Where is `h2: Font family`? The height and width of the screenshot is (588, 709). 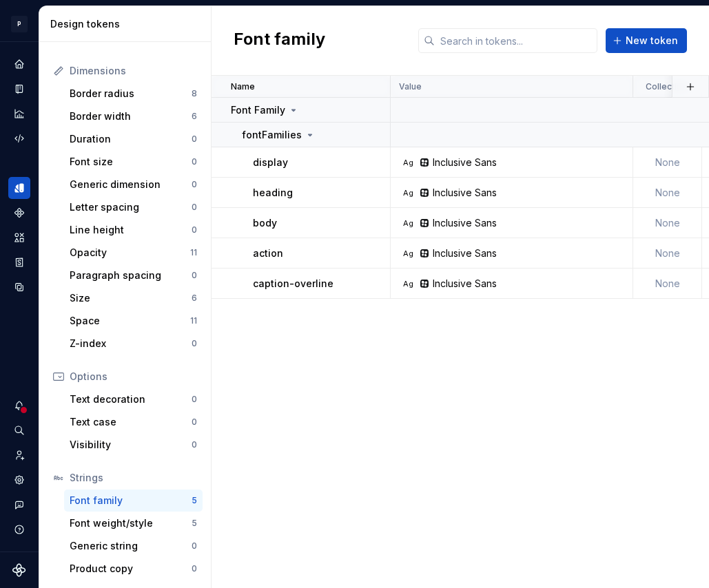
h2: Font family is located at coordinates (279, 41).